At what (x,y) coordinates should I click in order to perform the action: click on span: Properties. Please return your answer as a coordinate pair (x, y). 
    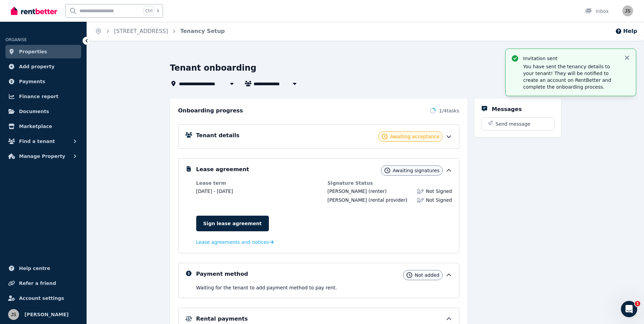
    Looking at the image, I should click on (33, 52).